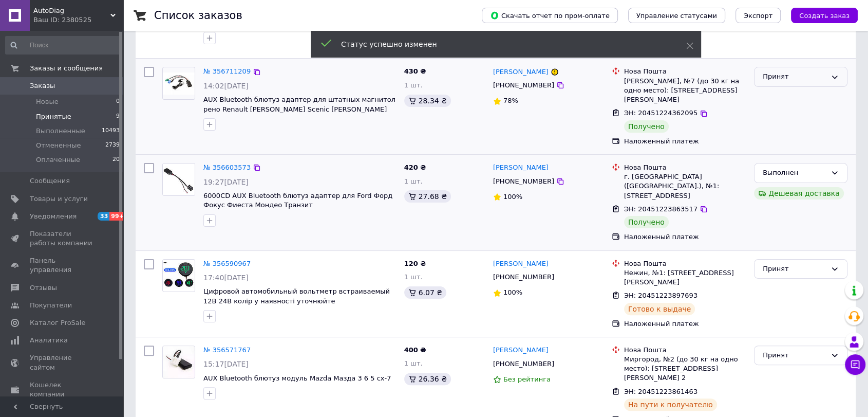 This screenshot has width=868, height=417. I want to click on span: ЭН: 20451224362095, so click(660, 112).